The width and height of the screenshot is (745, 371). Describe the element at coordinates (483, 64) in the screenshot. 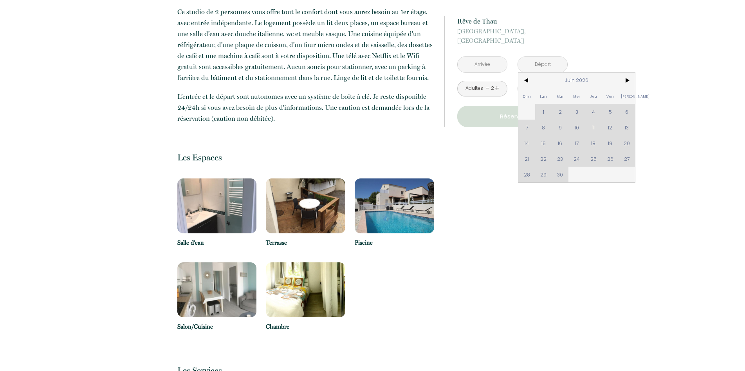

I see `input: Arrivée` at that location.